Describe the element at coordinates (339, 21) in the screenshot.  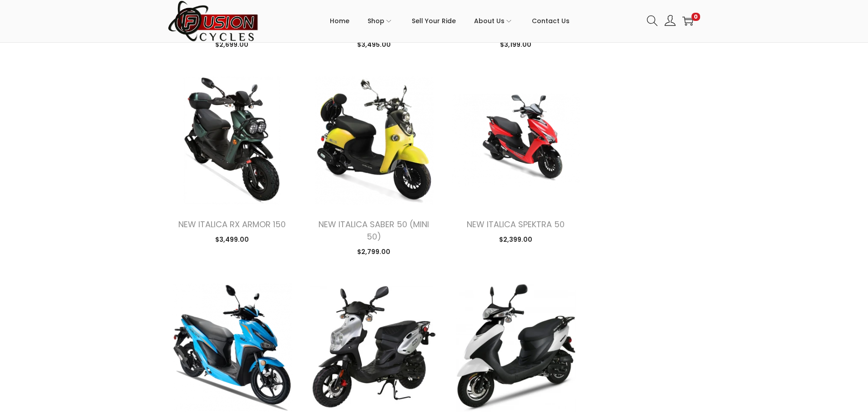
I see `a: Home` at that location.